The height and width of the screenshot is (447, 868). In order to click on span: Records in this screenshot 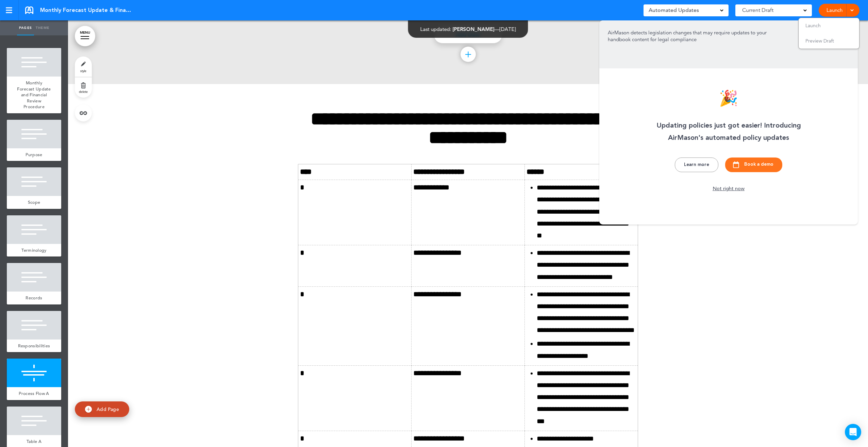, I will do `click(33, 298)`.